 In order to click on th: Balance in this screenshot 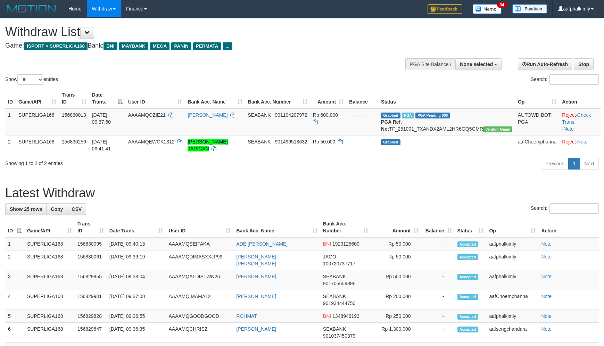, I will do `click(362, 98)`.